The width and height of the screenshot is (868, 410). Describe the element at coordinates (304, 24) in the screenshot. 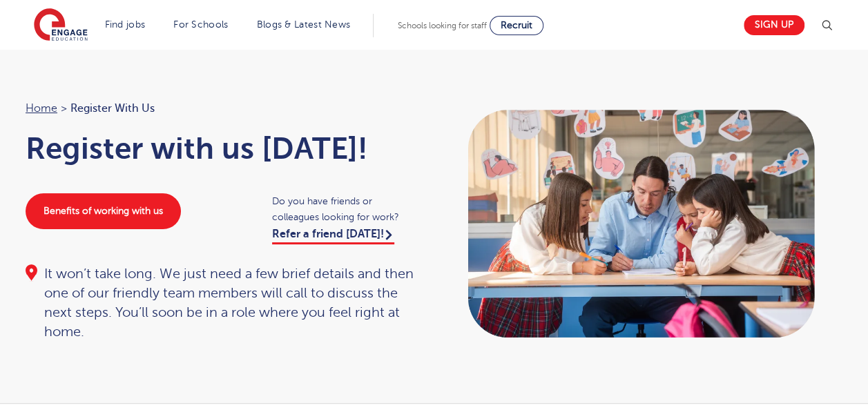

I see `a: Blogs & Latest News` at that location.